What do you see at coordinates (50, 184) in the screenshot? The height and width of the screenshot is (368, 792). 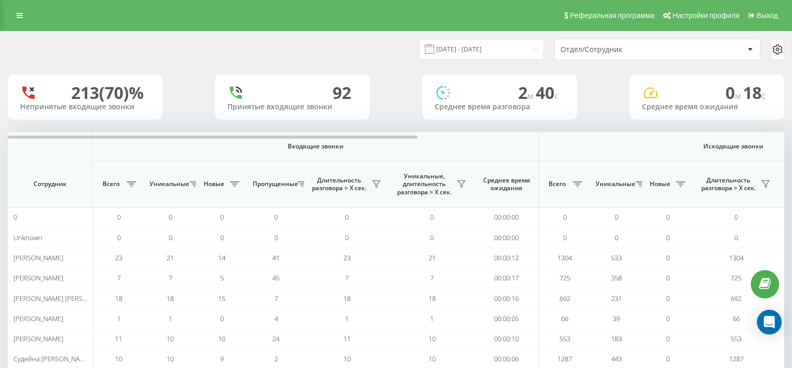 I see `span: Сотрудник` at bounding box center [50, 184].